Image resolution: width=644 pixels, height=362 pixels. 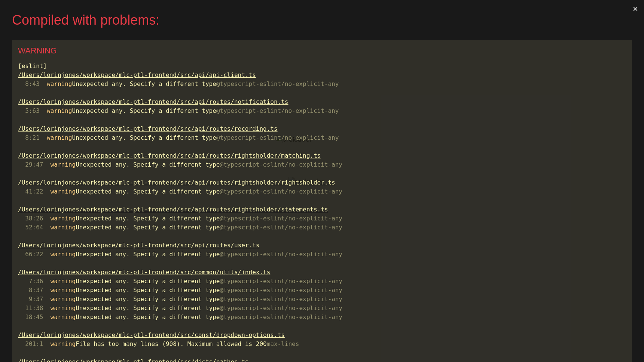 What do you see at coordinates (169, 156) in the screenshot?
I see `u: /Users/lorinjones/workspace/mlc-ptl-frontend/src/api/routes/rightsholder/matching.ts` at bounding box center [169, 156].